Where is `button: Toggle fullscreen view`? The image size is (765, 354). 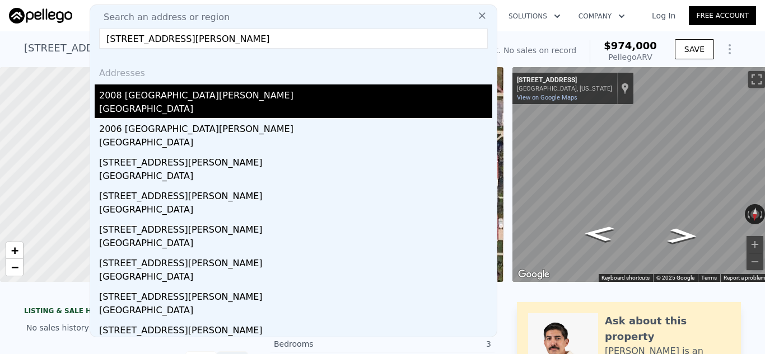 button: Toggle fullscreen view is located at coordinates (756, 80).